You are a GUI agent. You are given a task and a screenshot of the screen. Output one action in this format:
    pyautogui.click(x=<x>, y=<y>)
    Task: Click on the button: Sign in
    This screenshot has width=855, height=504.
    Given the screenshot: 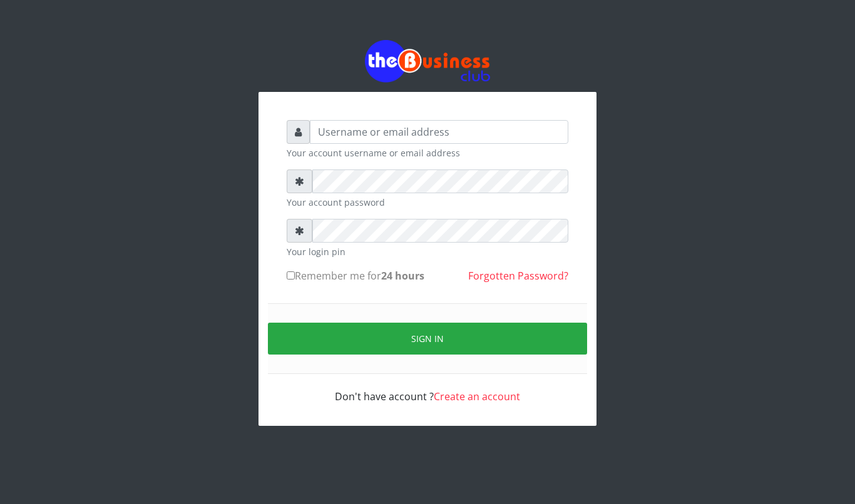 What is the action you would take?
    pyautogui.click(x=427, y=338)
    